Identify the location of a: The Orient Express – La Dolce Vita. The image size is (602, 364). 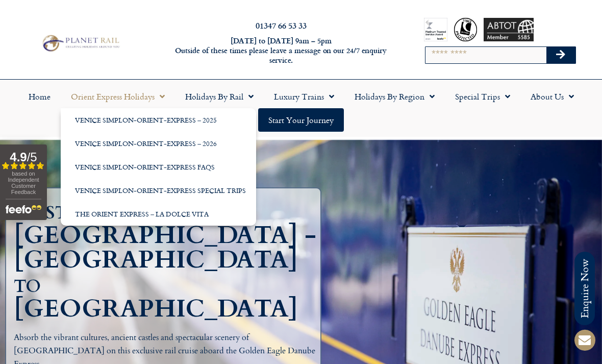
(158, 214).